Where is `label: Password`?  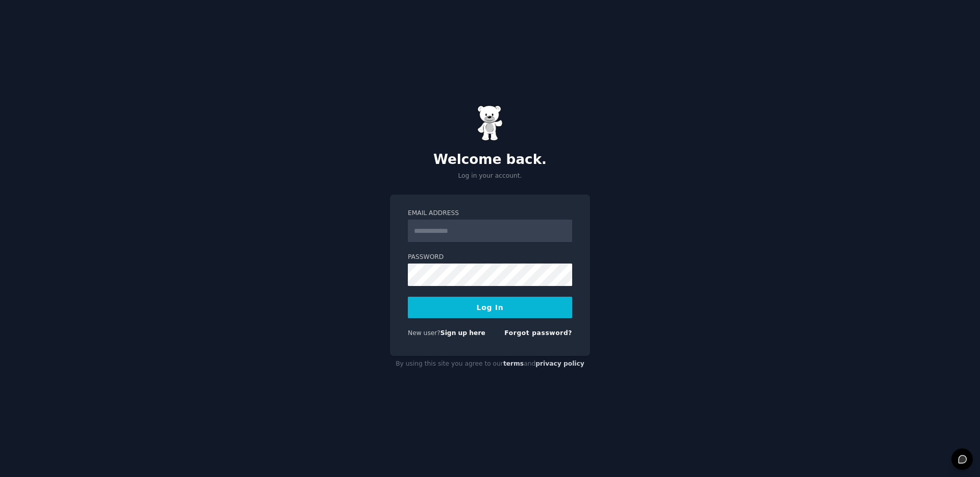
label: Password is located at coordinates (490, 257).